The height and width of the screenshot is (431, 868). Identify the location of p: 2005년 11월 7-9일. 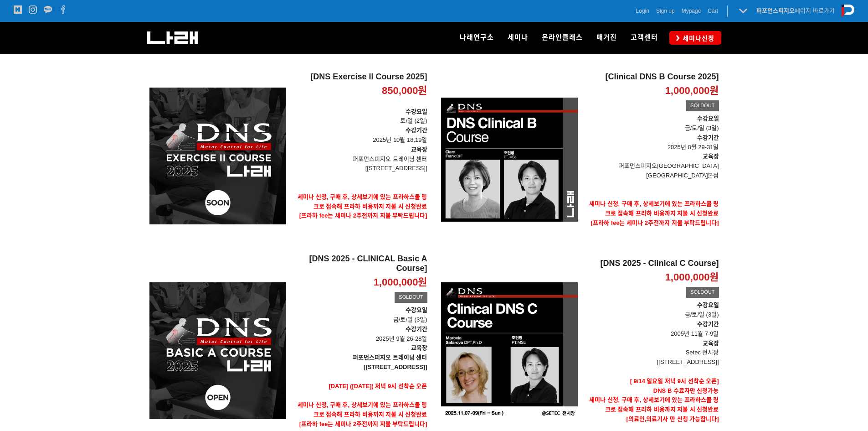
(652, 329).